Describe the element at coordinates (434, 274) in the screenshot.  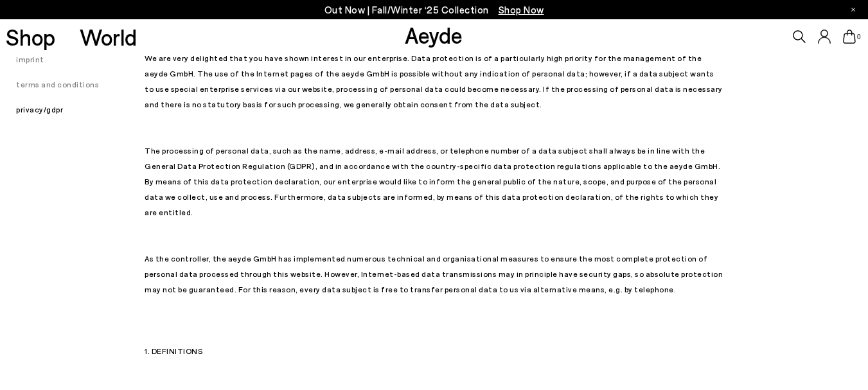
I see `span: As the controller, the aeyde GmbH has implemented numerous technical and organisational measures ...` at that location.